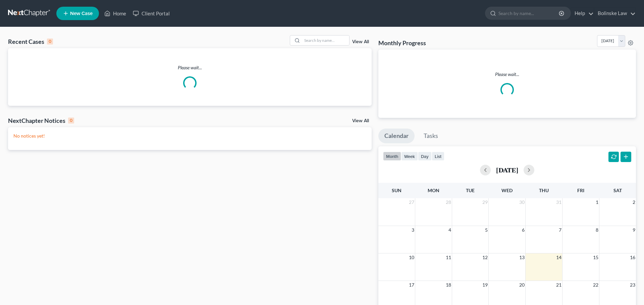  What do you see at coordinates (634, 230) in the screenshot?
I see `span: 9` at bounding box center [634, 230].